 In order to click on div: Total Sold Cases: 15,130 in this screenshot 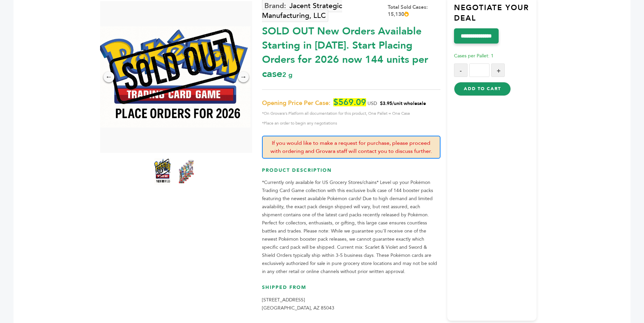, I will do `click(414, 11)`.